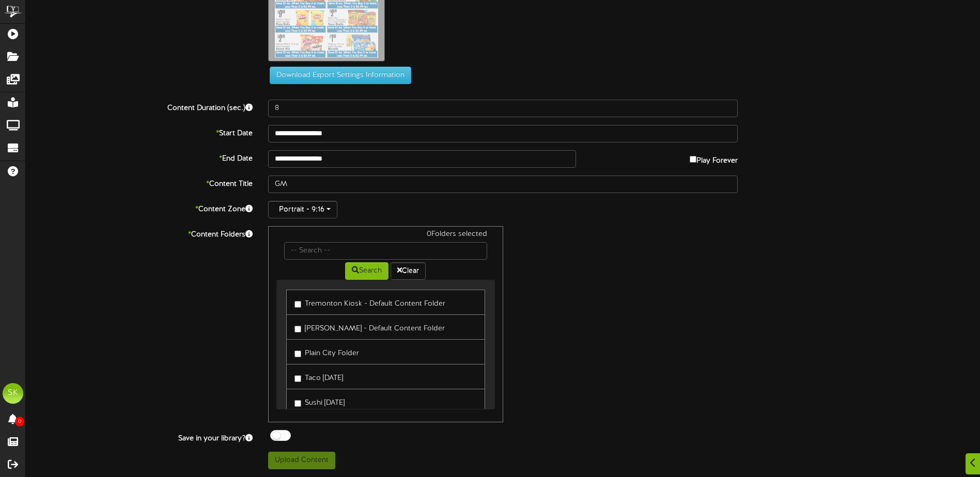 This screenshot has width=980, height=477. Describe the element at coordinates (303, 210) in the screenshot. I see `button: Portrait - 9:16` at that location.